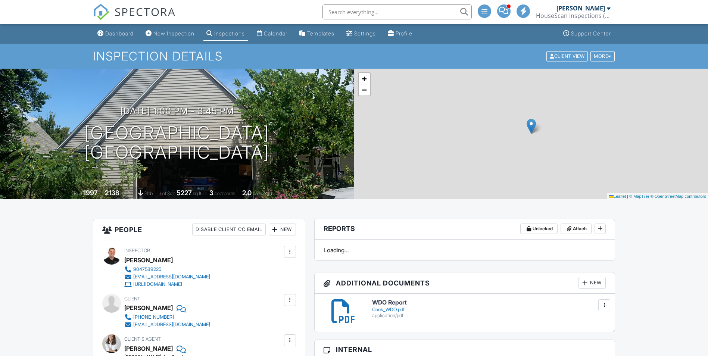 The image size is (708, 356). Describe the element at coordinates (174, 33) in the screenshot. I see `div: New Inspection` at that location.